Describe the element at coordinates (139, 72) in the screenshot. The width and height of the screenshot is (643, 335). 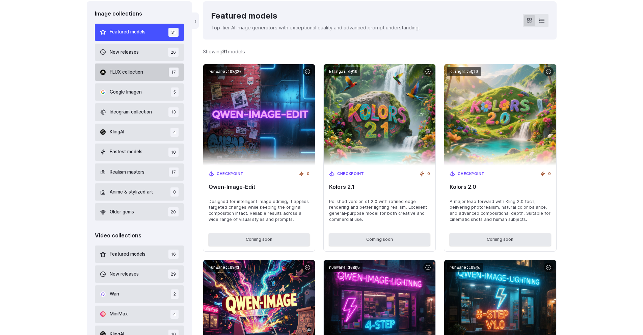
I see `button: FLUX collection 17` at that location.